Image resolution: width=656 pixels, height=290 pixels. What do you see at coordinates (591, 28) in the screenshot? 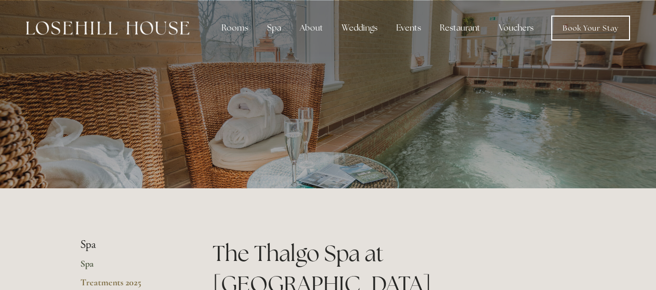
I see `a: Book Your Stay` at bounding box center [591, 28].